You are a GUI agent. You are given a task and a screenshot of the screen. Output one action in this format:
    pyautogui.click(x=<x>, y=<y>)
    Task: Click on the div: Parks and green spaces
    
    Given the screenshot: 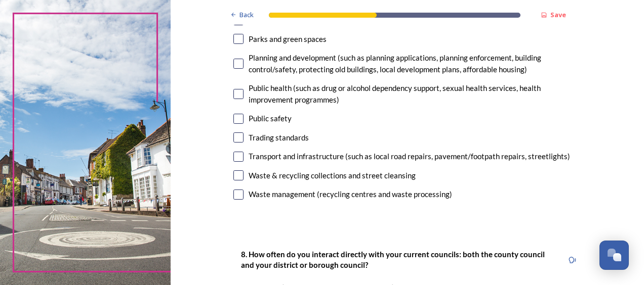 What is the action you would take?
    pyautogui.click(x=288, y=39)
    